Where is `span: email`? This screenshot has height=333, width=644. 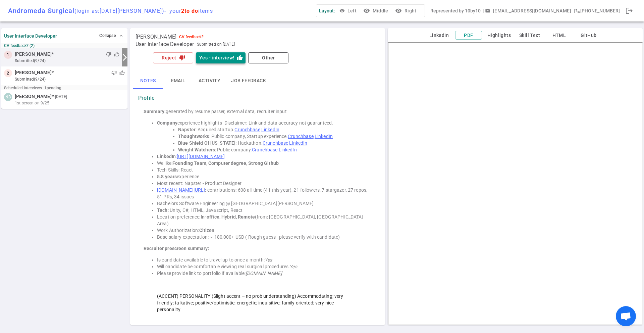
span: email is located at coordinates (488, 11).